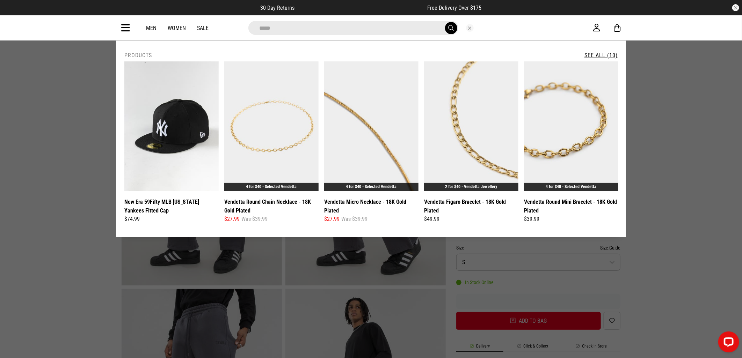  I want to click on div: $74.99, so click(172, 219).